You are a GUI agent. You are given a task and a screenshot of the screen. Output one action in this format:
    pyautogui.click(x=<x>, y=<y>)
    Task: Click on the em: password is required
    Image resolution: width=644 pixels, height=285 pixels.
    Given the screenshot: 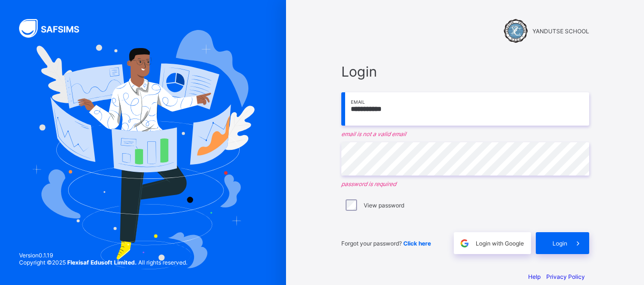 What is the action you would take?
    pyautogui.click(x=465, y=184)
    